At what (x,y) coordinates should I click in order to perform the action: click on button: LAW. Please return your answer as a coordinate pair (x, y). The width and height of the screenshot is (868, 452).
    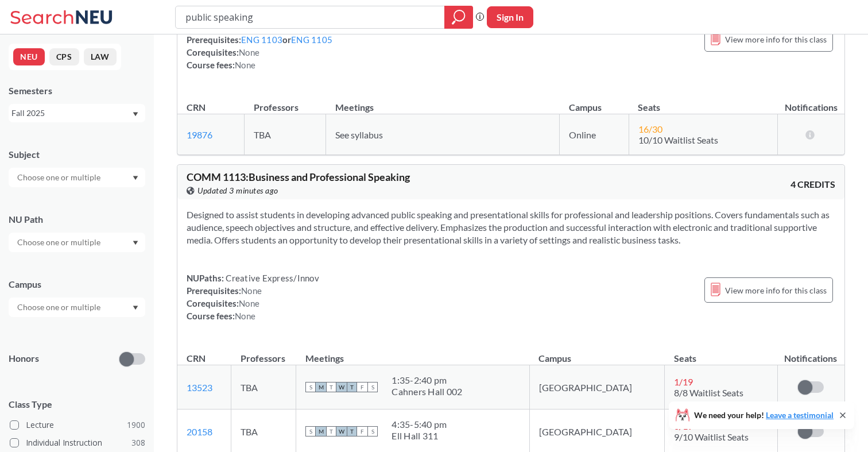
    Looking at the image, I should click on (100, 57).